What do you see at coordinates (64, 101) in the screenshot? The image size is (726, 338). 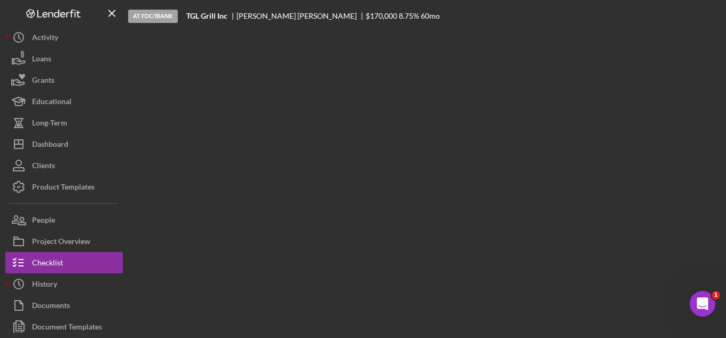 I see `button: Educational` at bounding box center [64, 101].